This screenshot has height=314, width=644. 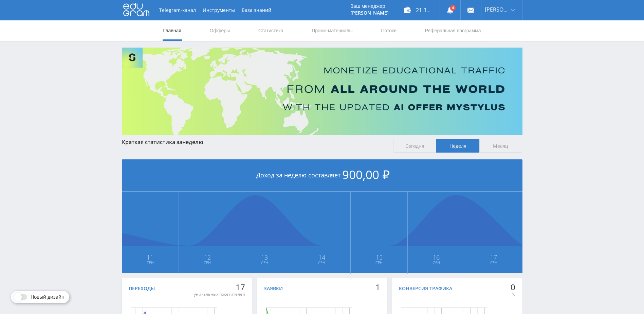 I want to click on div: Переходы, so click(x=142, y=288).